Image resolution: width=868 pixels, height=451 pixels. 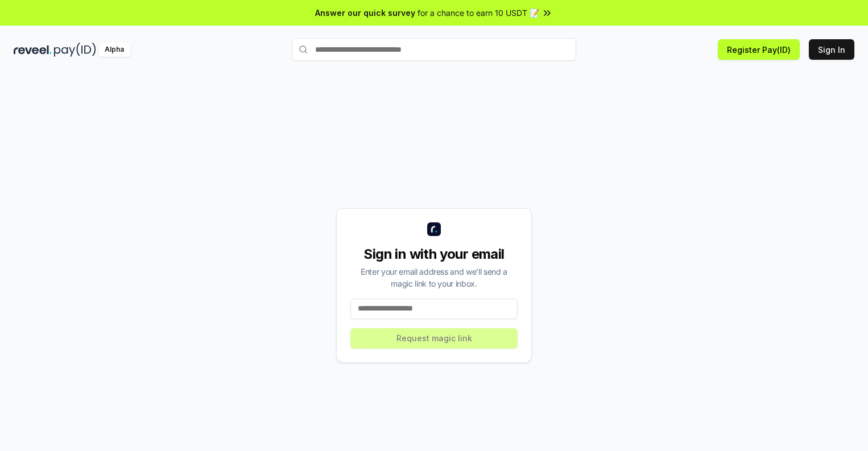 I want to click on div: Alpha, so click(x=114, y=50).